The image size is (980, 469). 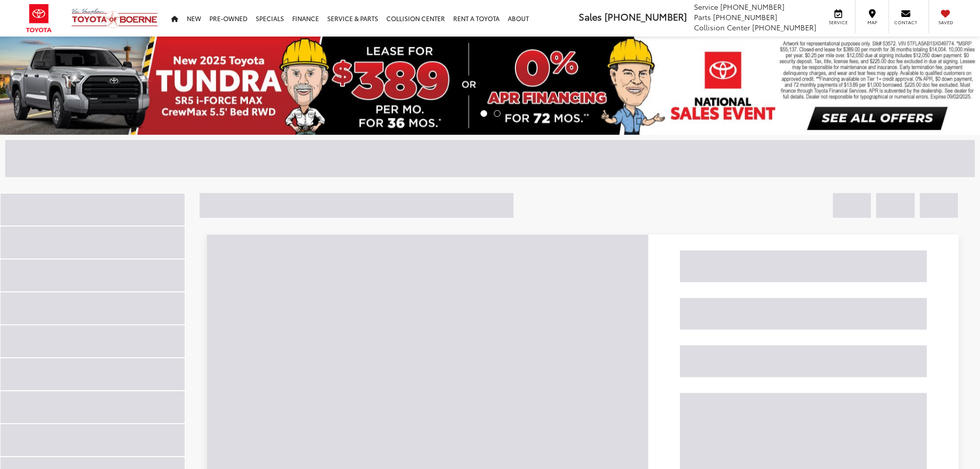 What do you see at coordinates (702, 17) in the screenshot?
I see `span: Parts` at bounding box center [702, 17].